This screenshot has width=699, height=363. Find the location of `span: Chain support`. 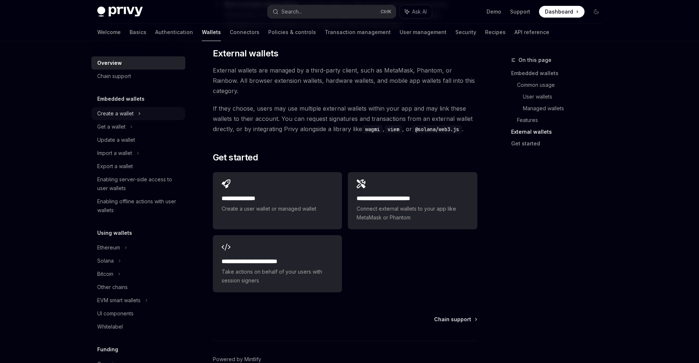

span: Chain support is located at coordinates (452, 320).